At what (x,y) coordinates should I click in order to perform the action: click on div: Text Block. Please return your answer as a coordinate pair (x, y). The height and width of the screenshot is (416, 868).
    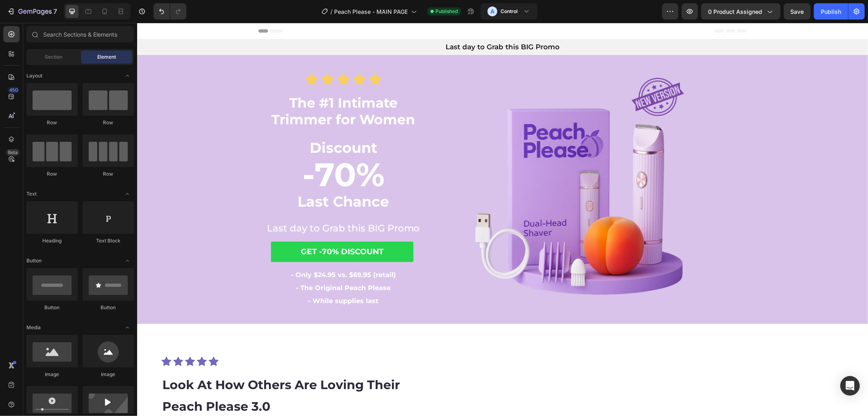
    Looking at the image, I should click on (109, 241).